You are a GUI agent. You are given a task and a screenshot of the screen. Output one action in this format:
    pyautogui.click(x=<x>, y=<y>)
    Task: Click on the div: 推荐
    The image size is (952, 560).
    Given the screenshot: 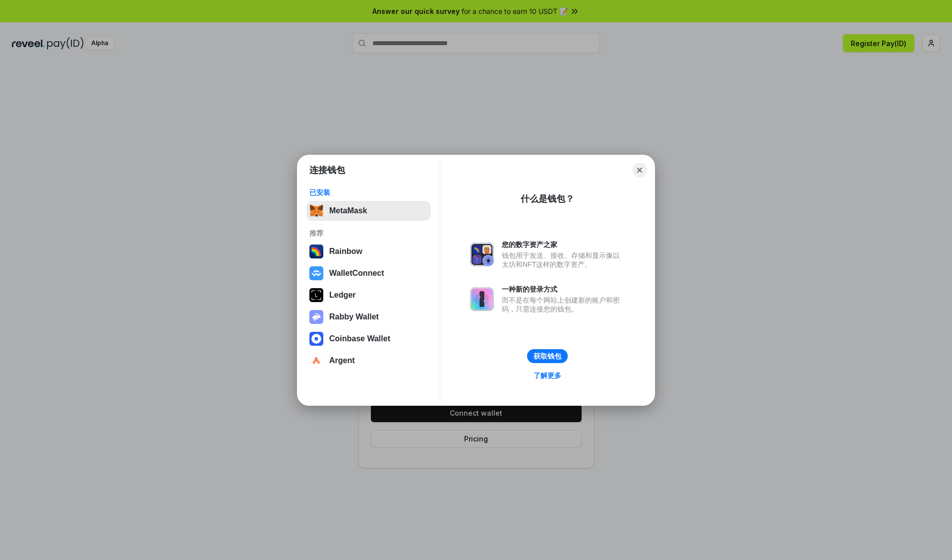 What is the action you would take?
    pyautogui.click(x=368, y=233)
    